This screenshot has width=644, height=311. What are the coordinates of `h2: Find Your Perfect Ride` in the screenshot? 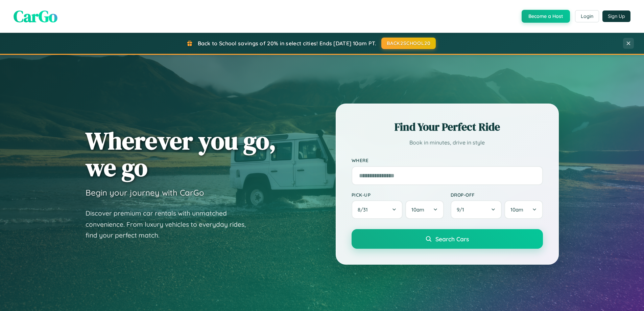 It's located at (447, 127).